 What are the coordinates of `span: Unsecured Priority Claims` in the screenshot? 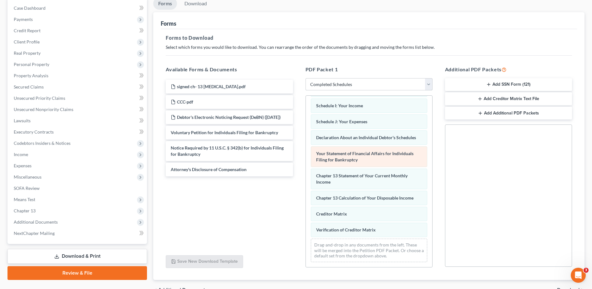 It's located at (39, 98).